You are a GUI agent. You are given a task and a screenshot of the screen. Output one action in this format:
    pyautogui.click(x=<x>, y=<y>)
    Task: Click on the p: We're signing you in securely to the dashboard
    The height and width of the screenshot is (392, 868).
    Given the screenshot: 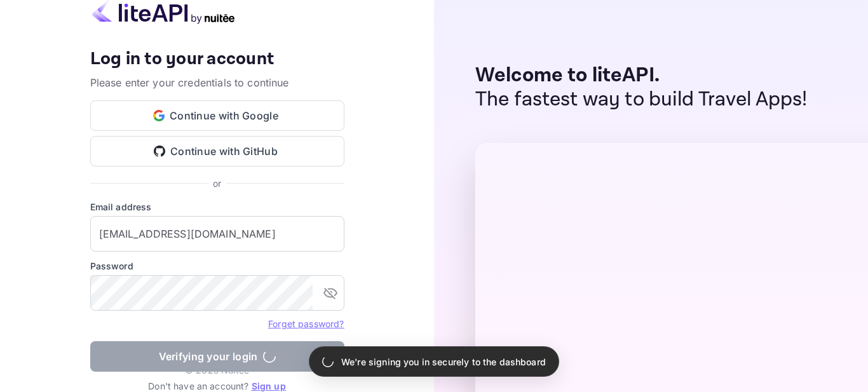 What is the action you would take?
    pyautogui.click(x=443, y=362)
    